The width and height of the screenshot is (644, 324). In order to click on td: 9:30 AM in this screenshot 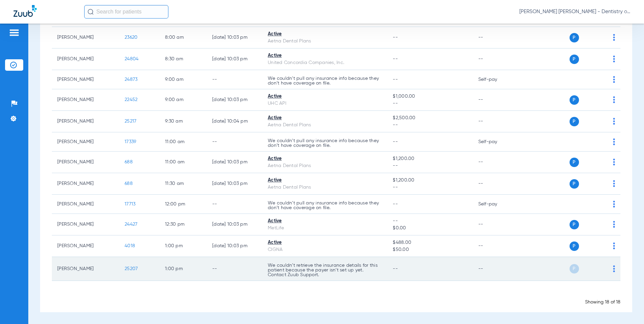, I will do `click(183, 122)`.